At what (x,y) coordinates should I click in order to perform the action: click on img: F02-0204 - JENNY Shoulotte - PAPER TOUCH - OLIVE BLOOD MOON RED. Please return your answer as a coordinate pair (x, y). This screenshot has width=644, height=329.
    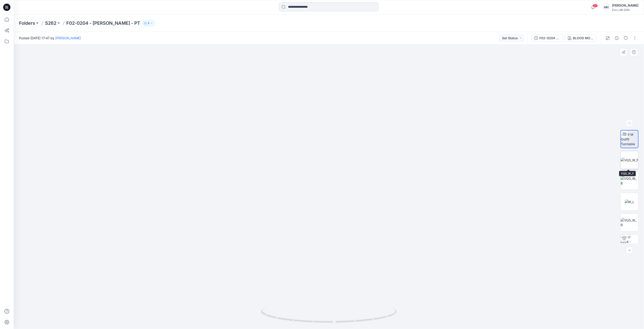
    Looking at the image, I should click on (630, 243).